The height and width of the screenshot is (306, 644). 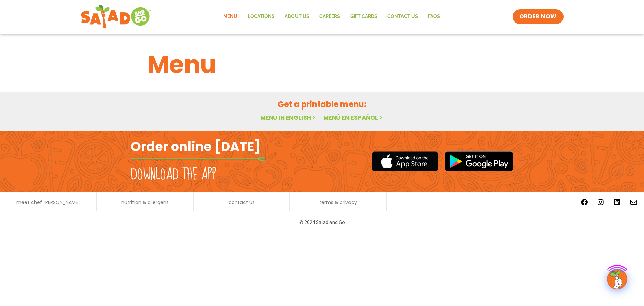 I want to click on a: Locations, so click(x=261, y=17).